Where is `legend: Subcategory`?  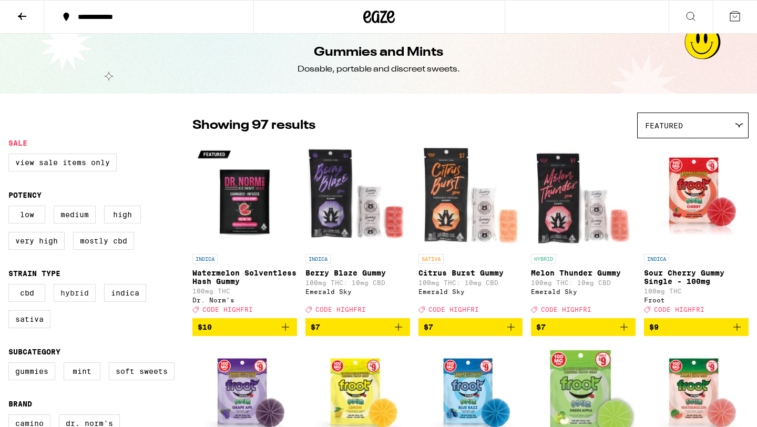 legend: Subcategory is located at coordinates (34, 352).